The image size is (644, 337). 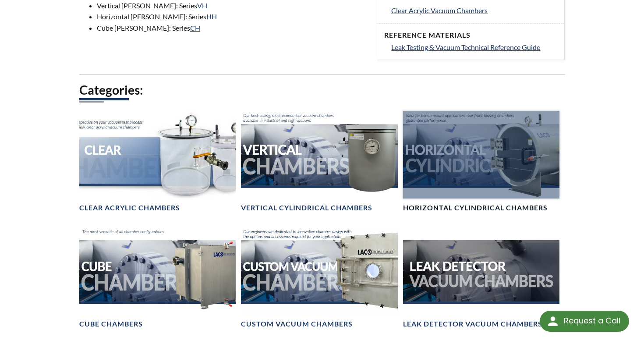 I want to click on a: Vertical Vacuum Chambers headerVertical Cylindrical Chambers, so click(x=320, y=162).